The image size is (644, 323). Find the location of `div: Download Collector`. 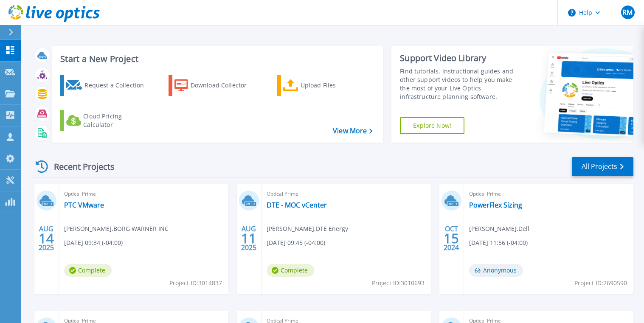

div: Download Collector is located at coordinates (225, 86).